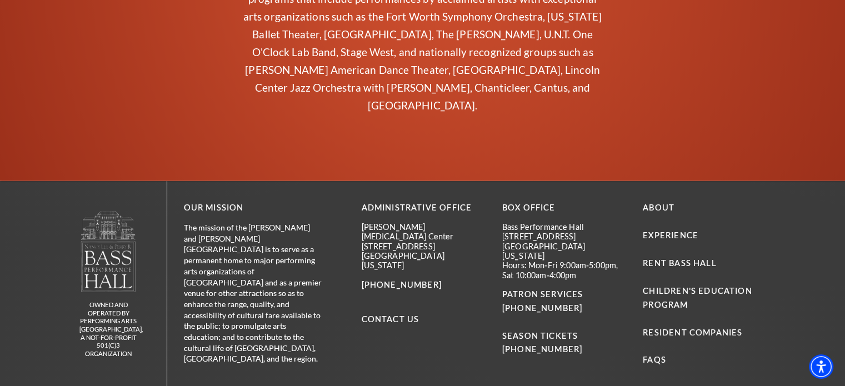 The height and width of the screenshot is (386, 845). What do you see at coordinates (658, 207) in the screenshot?
I see `a: About` at bounding box center [658, 207].